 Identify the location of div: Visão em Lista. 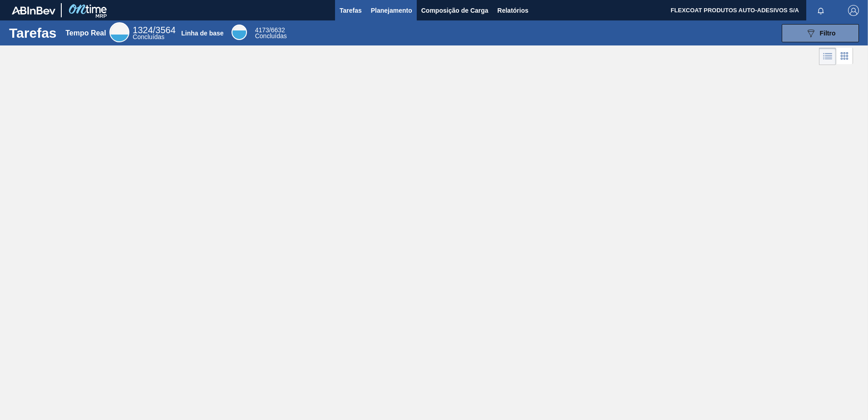
(828, 56).